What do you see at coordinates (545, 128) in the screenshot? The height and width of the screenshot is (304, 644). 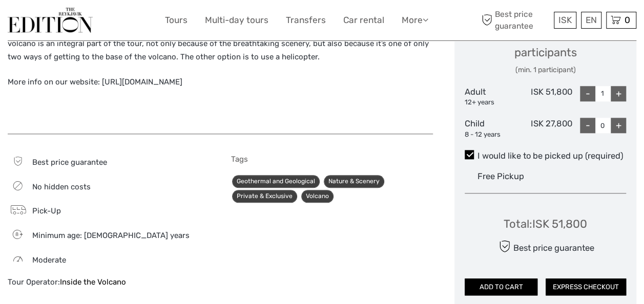 I see `div: ISK 27,800` at bounding box center [545, 128].